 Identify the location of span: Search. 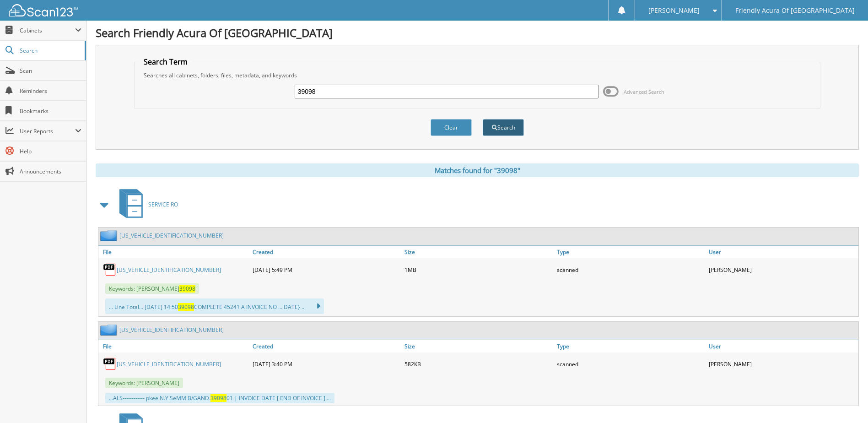
(50, 50).